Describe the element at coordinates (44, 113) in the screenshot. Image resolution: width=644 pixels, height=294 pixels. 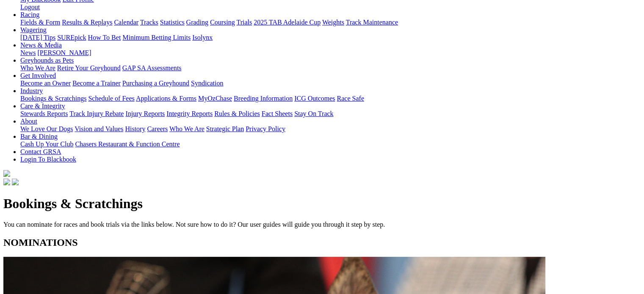
I see `a: Stewards Reports` at that location.